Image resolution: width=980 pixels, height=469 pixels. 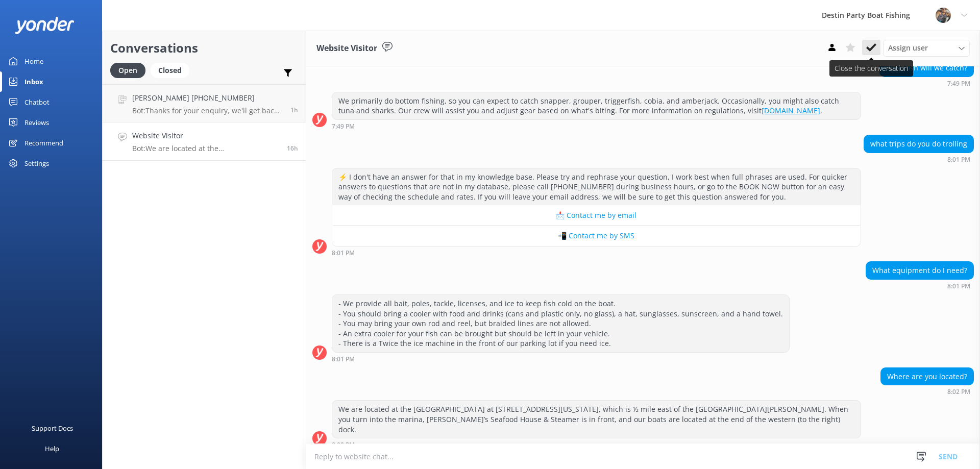 I want to click on div: Help, so click(x=52, y=448).